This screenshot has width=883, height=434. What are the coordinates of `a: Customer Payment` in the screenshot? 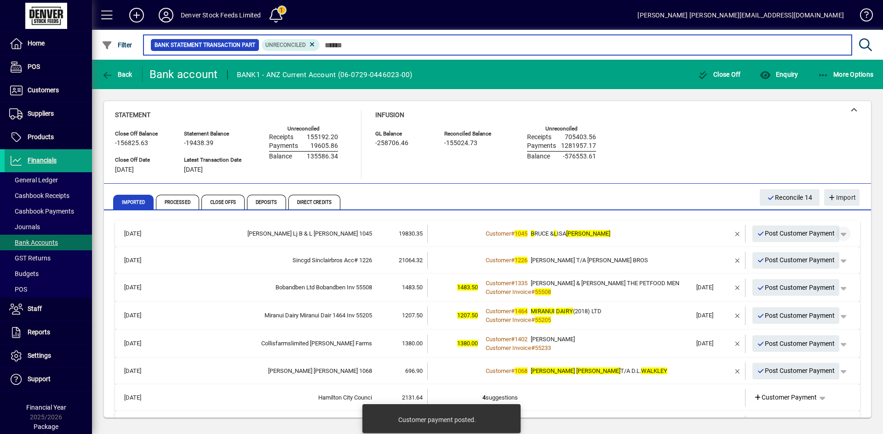 It's located at (785, 398).